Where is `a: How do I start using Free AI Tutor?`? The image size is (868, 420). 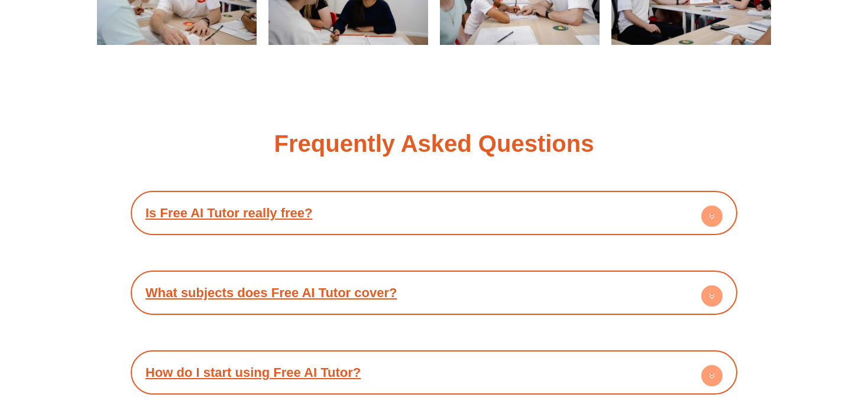
a: How do I start using Free AI Tutor? is located at coordinates (253, 372).